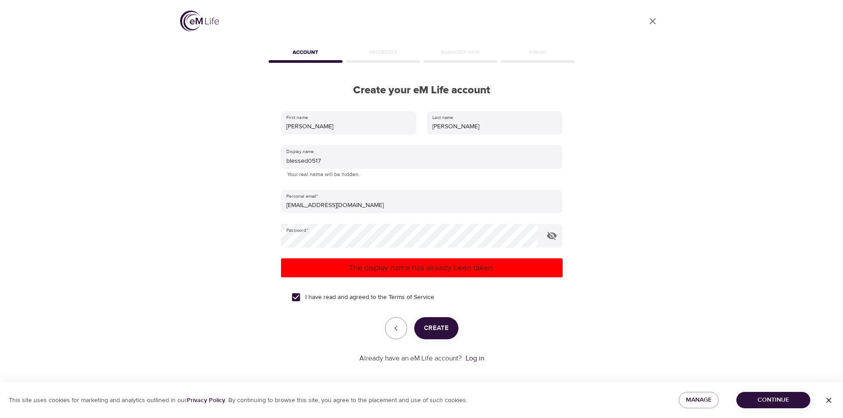 The width and height of the screenshot is (843, 418). I want to click on span: Create, so click(436, 328).